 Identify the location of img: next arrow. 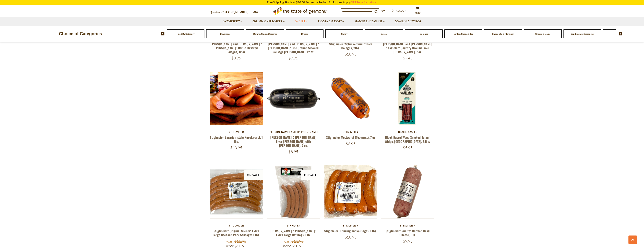
(621, 34).